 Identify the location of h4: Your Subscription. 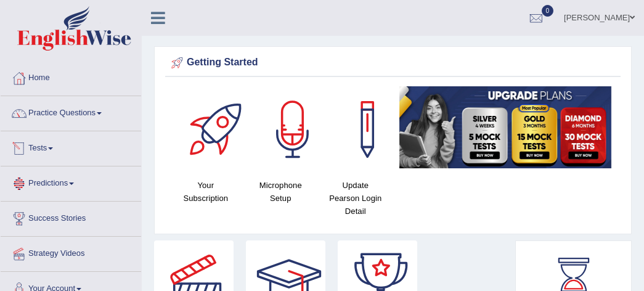
(206, 192).